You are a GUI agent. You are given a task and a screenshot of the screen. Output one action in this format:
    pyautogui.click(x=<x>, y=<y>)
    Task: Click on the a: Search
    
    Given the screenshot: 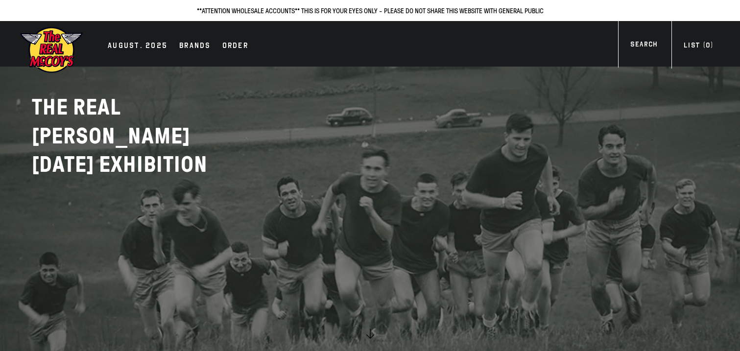 What is the action you would take?
    pyautogui.click(x=644, y=46)
    